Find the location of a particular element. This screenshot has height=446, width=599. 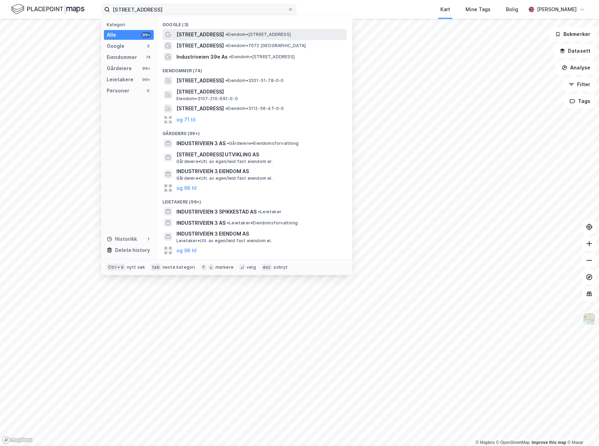

div: Personer is located at coordinates (118, 91).